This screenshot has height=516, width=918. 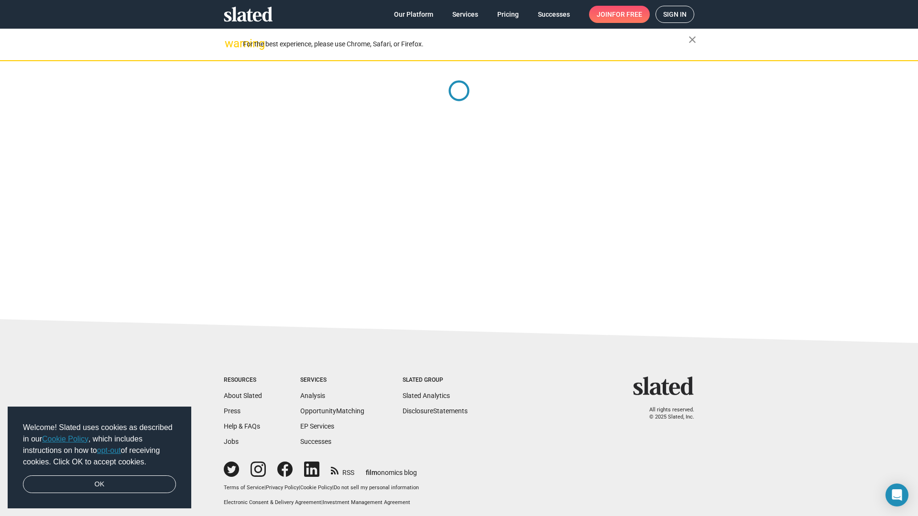 I want to click on span: for free, so click(x=627, y=14).